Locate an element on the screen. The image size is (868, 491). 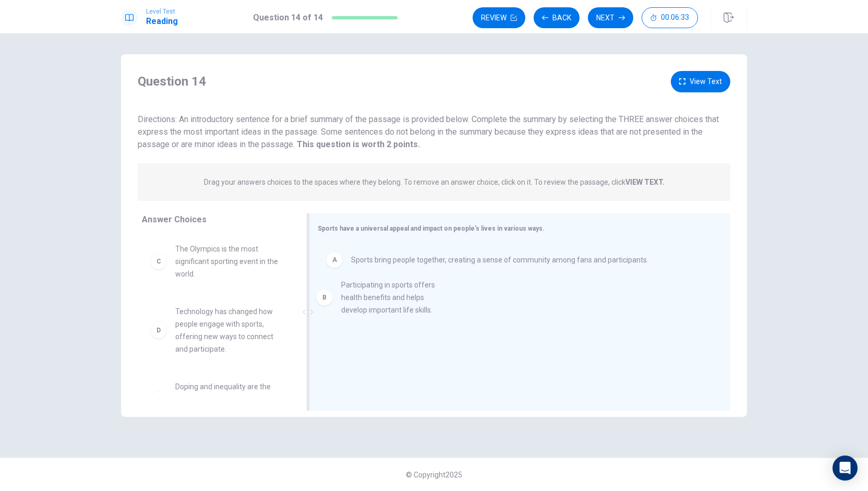
h1: Reading is located at coordinates (161, 21).